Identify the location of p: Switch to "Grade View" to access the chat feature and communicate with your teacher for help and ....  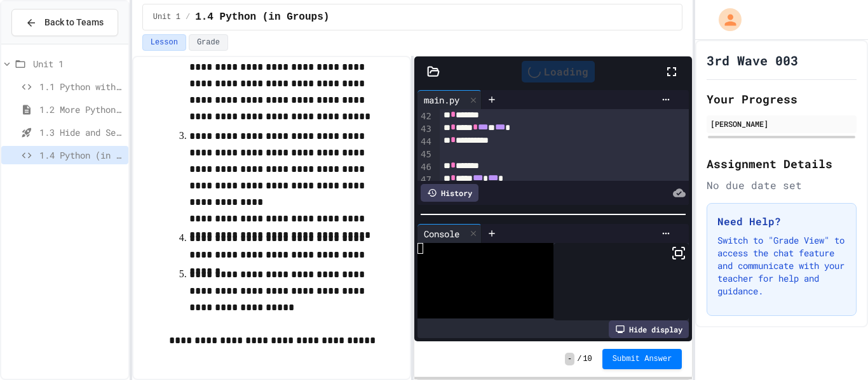
(781, 265).